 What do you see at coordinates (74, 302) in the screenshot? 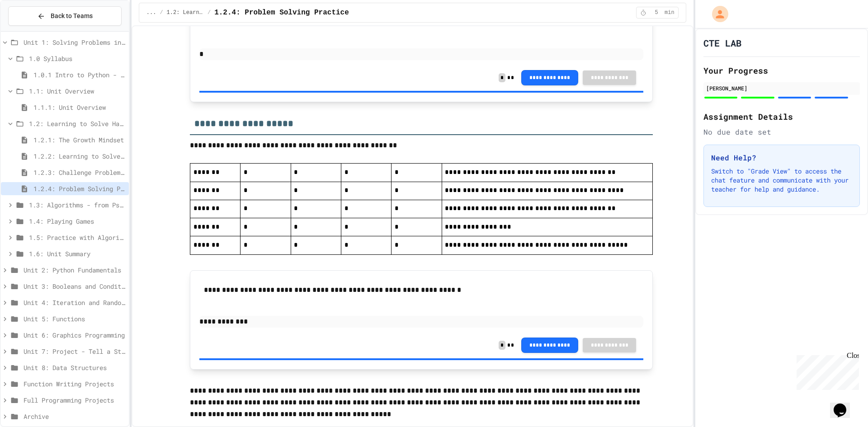
I see `span: Unit 4: Iteration and Random Numbers` at bounding box center [74, 302].